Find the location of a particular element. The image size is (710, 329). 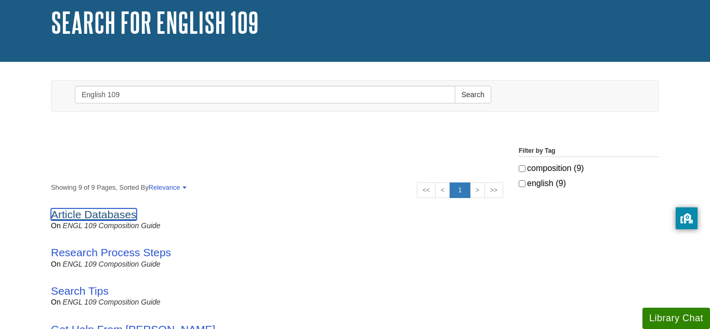

legend: Filter by Tag is located at coordinates (589, 151).